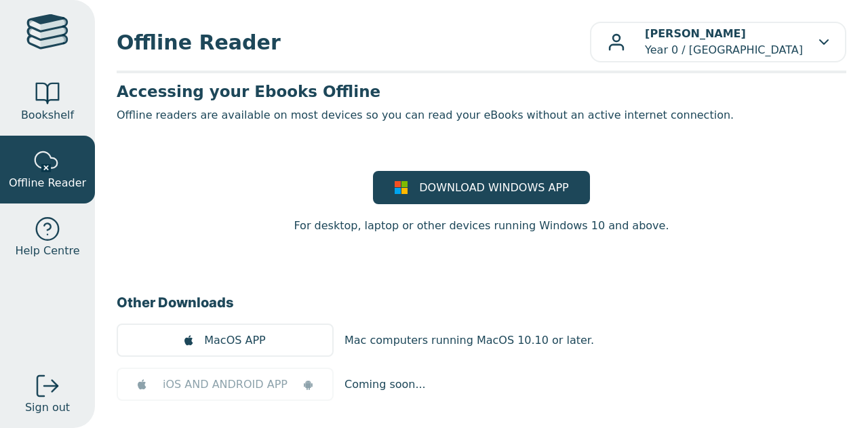  Describe the element at coordinates (225, 340) in the screenshot. I see `a: MacOS APP` at that location.